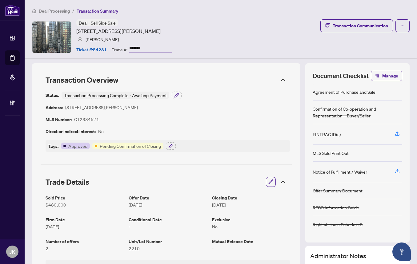  Describe the element at coordinates (336, 208) in the screenshot. I see `div: RECO Information Guide` at that location.